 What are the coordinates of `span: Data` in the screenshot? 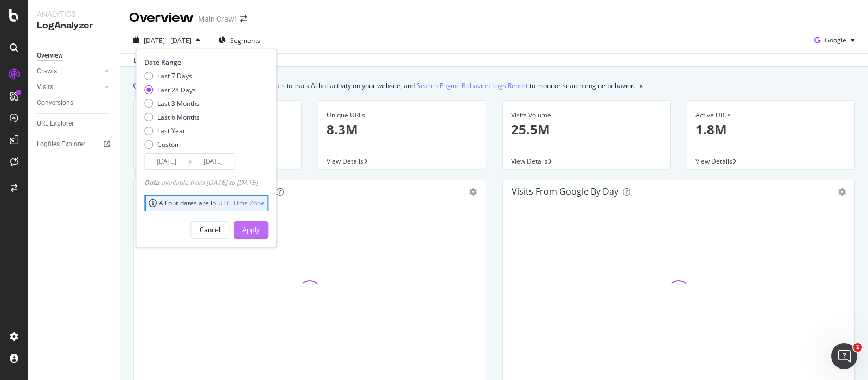 It's located at (153, 182).